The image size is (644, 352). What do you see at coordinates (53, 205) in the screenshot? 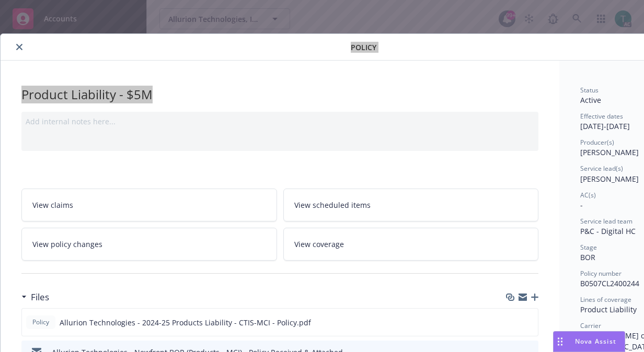
I see `span: View claims` at bounding box center [53, 205].